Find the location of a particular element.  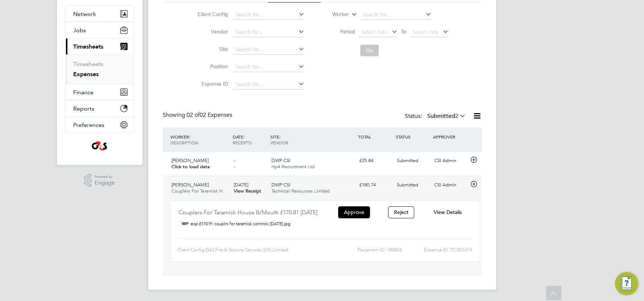

button: Jobs is located at coordinates (100, 30).